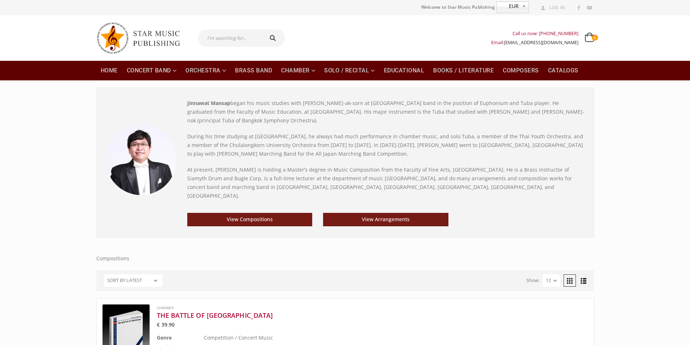 The height and width of the screenshot is (345, 690). What do you see at coordinates (250, 220) in the screenshot?
I see `a: View Compositions` at bounding box center [250, 220].